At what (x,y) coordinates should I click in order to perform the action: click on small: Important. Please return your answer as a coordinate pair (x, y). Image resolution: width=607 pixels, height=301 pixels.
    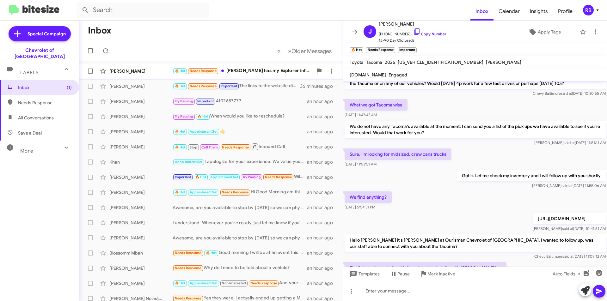
    Looking at the image, I should click on (407, 50).